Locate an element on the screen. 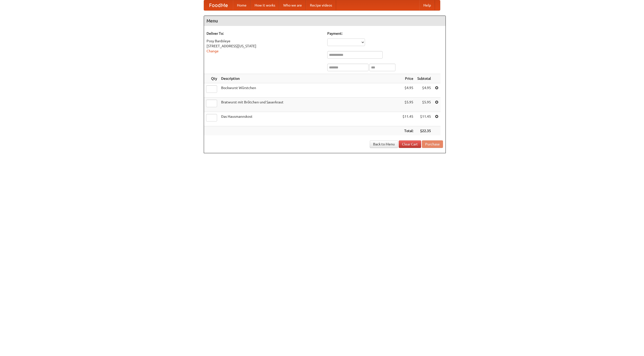  th: Description is located at coordinates (310, 78).